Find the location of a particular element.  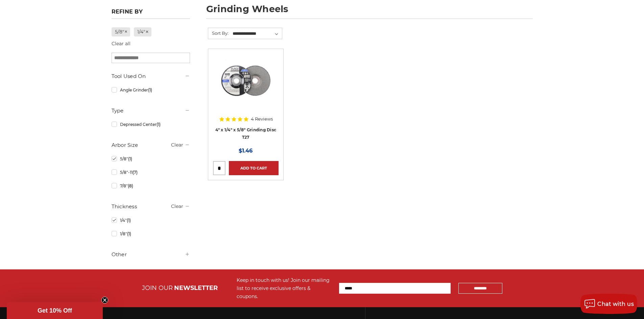

span: 4 Reviews is located at coordinates (262, 119).